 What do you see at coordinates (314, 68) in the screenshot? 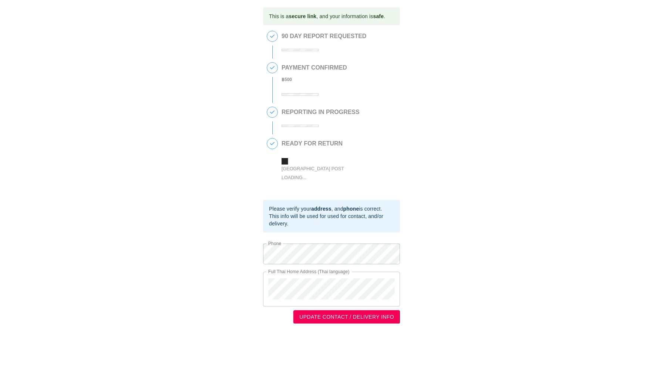
I see `h2: PAYMENT CONFIRMED` at bounding box center [314, 68].